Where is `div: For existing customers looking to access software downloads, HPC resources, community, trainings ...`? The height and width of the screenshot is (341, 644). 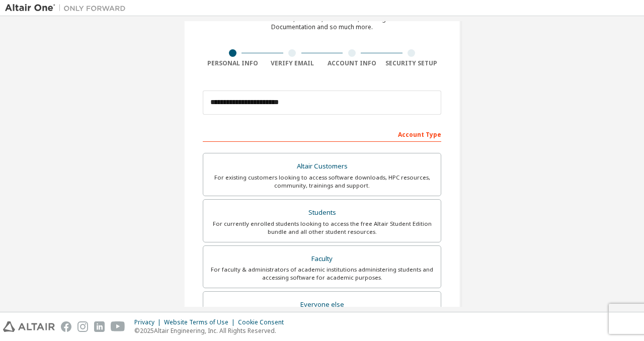 div: For existing customers looking to access software downloads, HPC resources, community, trainings ... is located at coordinates (322, 182).